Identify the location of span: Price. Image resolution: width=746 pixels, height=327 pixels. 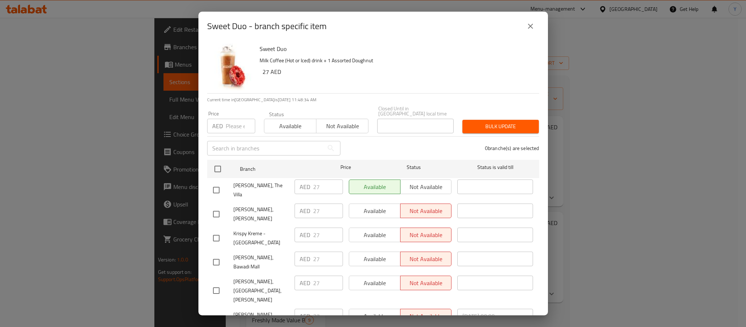
(345, 167).